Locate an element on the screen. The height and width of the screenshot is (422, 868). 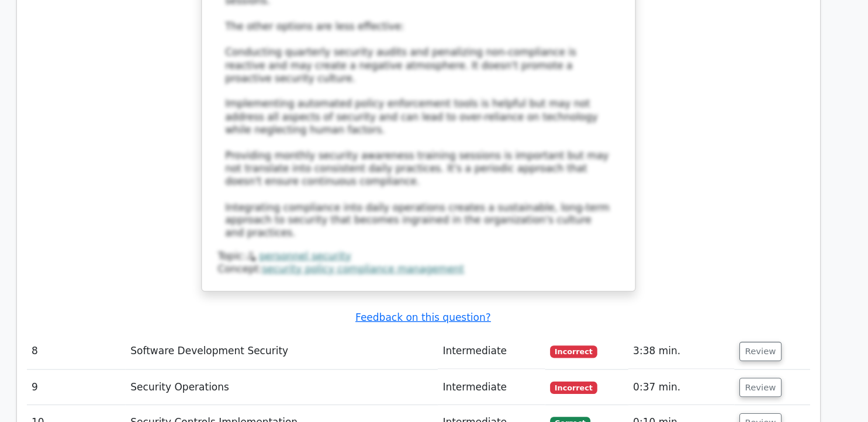
td: Software Development Security is located at coordinates (305, 355).